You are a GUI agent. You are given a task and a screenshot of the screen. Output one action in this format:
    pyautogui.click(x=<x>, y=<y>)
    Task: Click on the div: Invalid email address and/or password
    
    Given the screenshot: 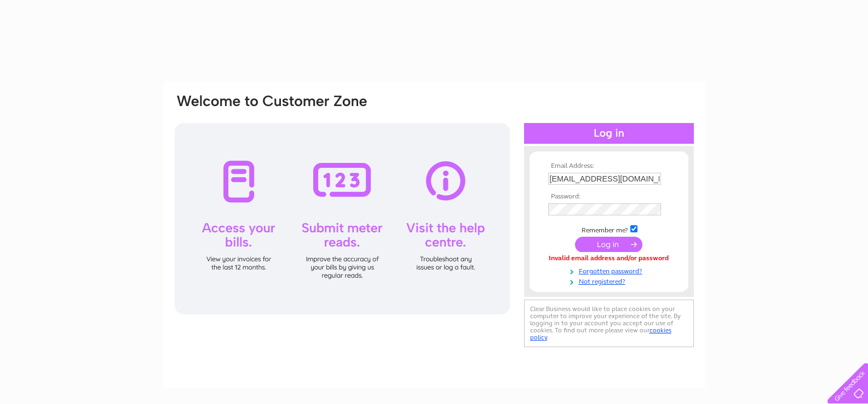 What is the action you would take?
    pyautogui.click(x=609, y=259)
    